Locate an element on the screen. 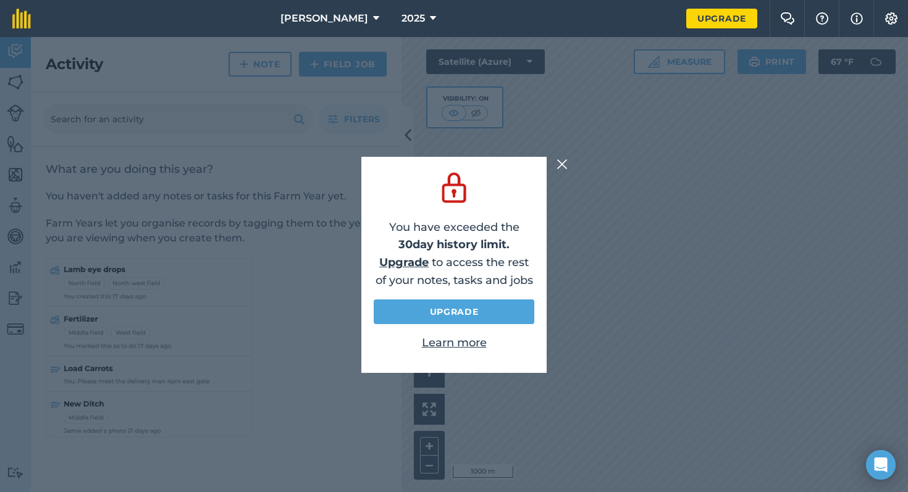  div: Open Intercom Messenger is located at coordinates (881, 465).